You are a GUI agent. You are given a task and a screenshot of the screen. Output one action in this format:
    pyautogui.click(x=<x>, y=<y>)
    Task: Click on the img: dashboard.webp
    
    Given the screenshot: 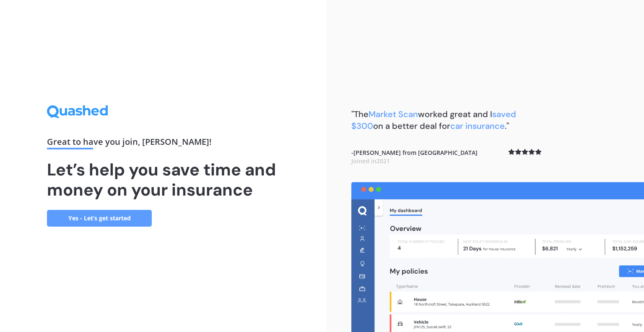 What is the action you would take?
    pyautogui.click(x=498, y=257)
    